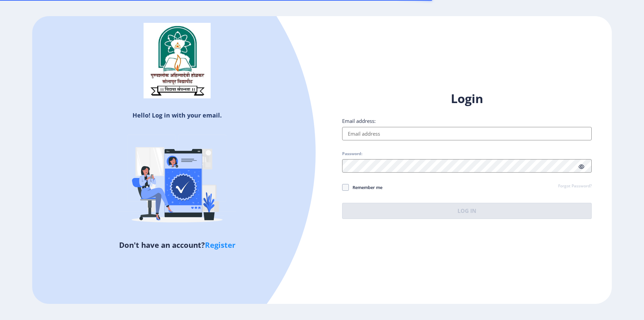 The height and width of the screenshot is (320, 644). What do you see at coordinates (575, 186) in the screenshot?
I see `a: Forgot Password?` at bounding box center [575, 186].